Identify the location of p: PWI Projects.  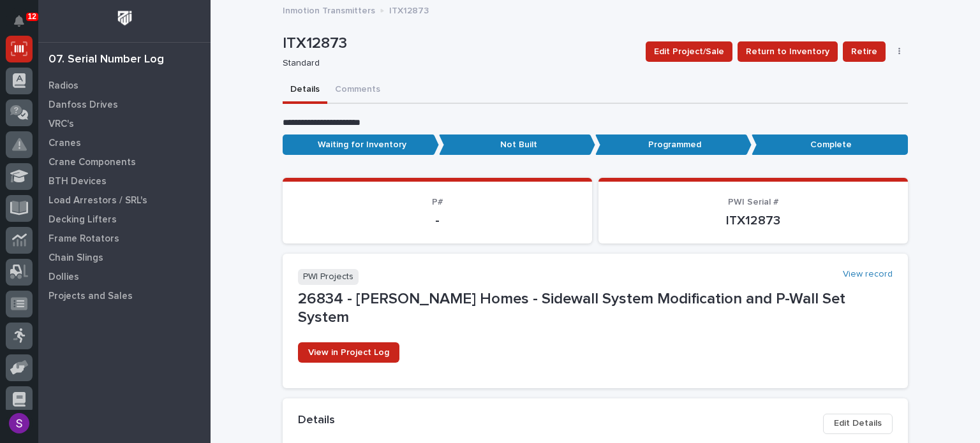
(328, 276).